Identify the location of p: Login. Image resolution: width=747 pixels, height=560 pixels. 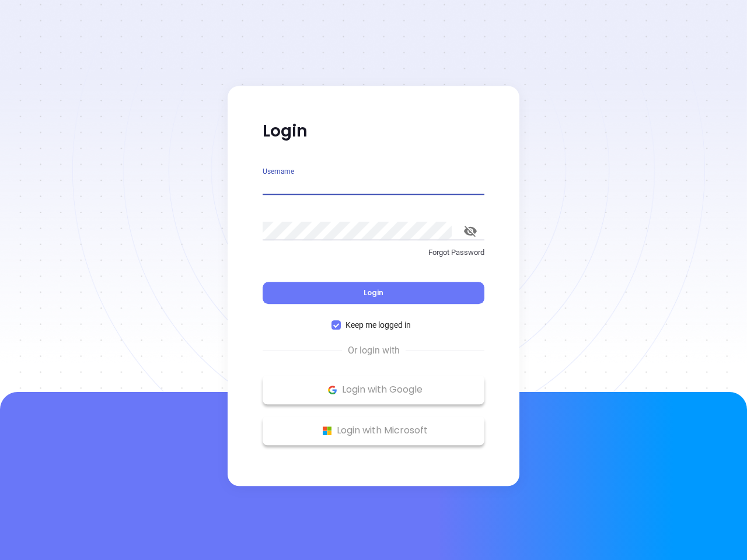
(373, 132).